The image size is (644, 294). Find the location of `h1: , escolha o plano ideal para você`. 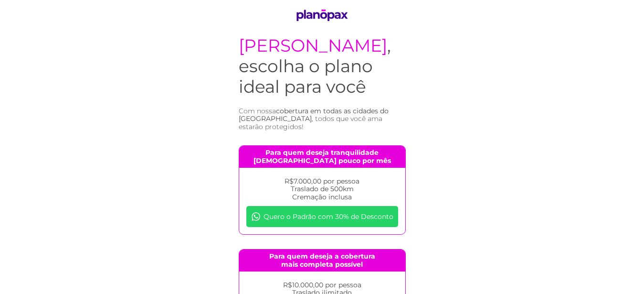

h1: , escolha o plano ideal para você is located at coordinates (322, 67).